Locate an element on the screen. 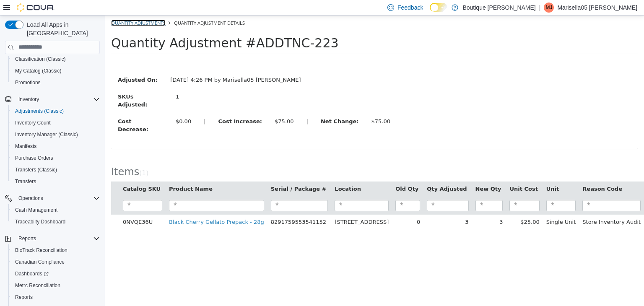 The width and height of the screenshot is (644, 306). span: Quantity Adjustment Details is located at coordinates (104, 7).